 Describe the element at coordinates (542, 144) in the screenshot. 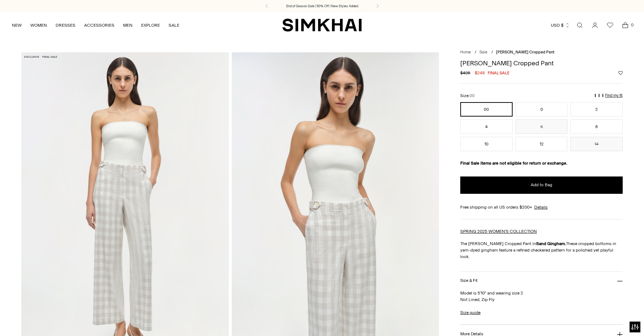

I see `button: 12` at that location.